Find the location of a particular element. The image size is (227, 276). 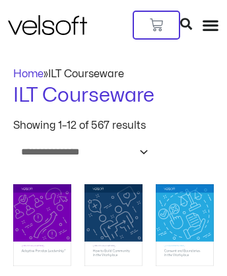

img: Velsoft Training Materials is located at coordinates (48, 25).